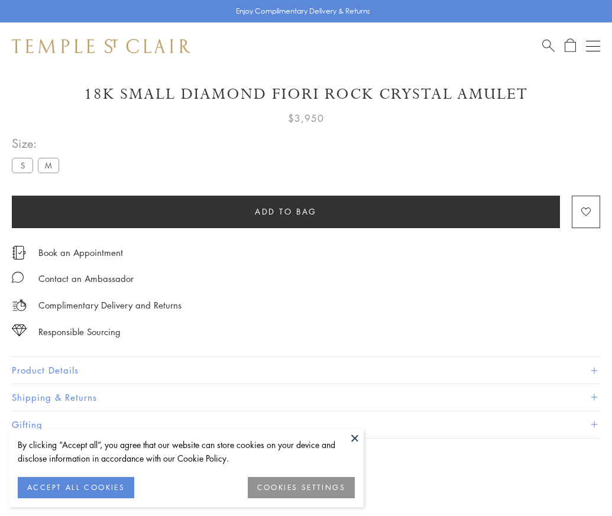  Describe the element at coordinates (301, 487) in the screenshot. I see `button: COOKIES SETTINGS` at that location.